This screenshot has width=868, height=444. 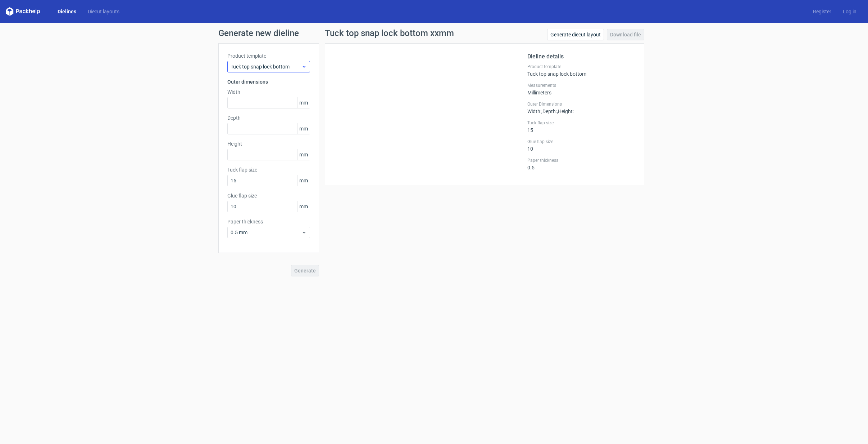 I want to click on span: , Depth :, so click(x=549, y=112).